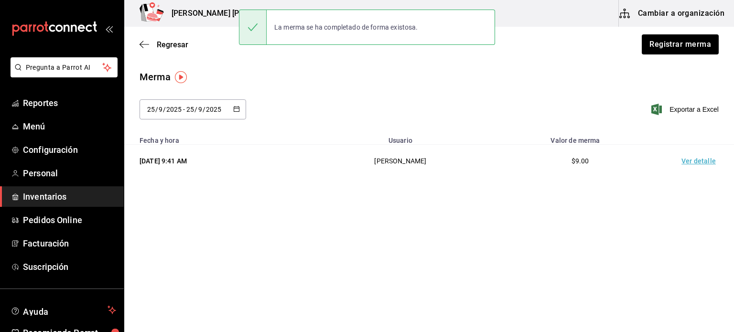 This screenshot has height=332, width=734. I want to click on th: Fecha y hora, so click(216, 138).